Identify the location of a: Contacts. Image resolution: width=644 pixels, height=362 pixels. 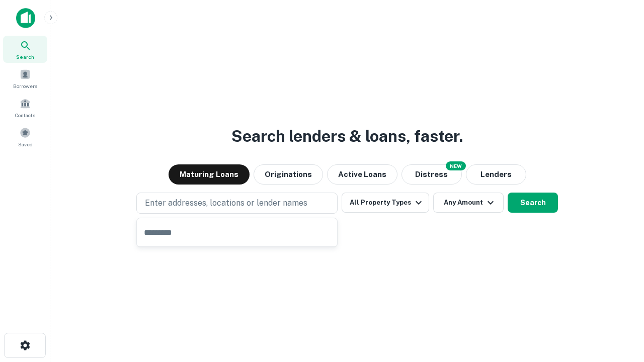
(25, 108).